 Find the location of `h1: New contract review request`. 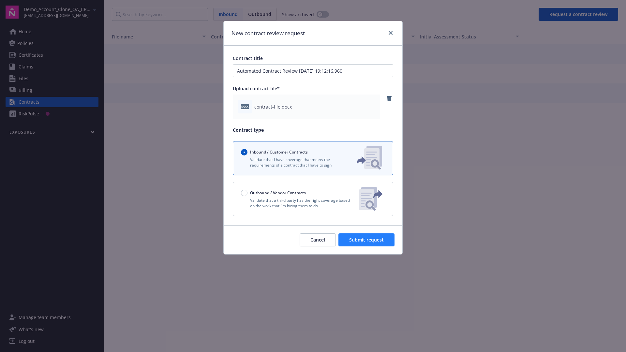

h1: New contract review request is located at coordinates (268, 33).